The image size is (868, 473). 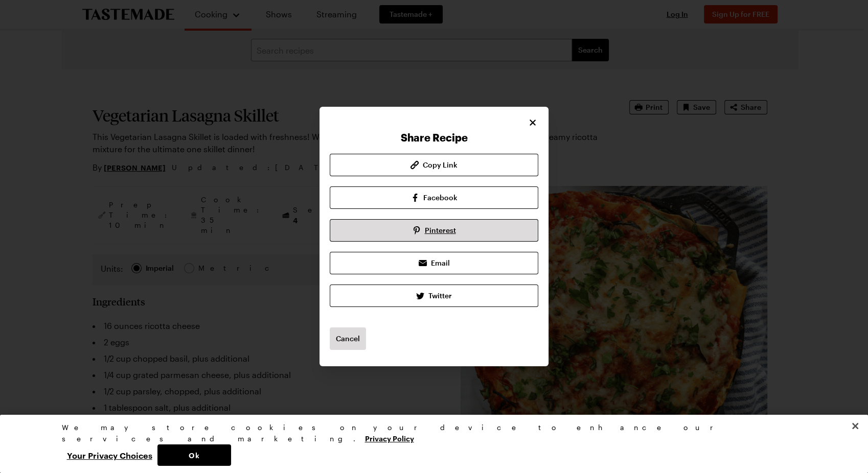 What do you see at coordinates (440, 198) in the screenshot?
I see `span: Facebook` at bounding box center [440, 198].